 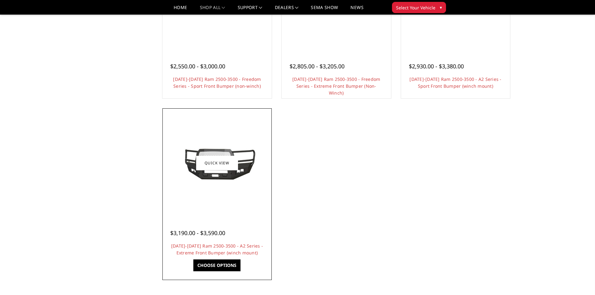 What do you see at coordinates (287, 10) in the screenshot?
I see `a: Dealers` at bounding box center [287, 10].